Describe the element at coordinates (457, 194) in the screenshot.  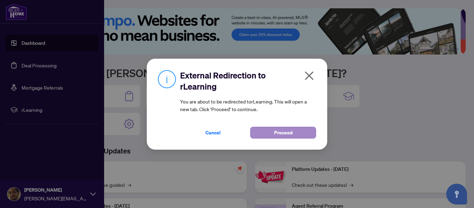
I see `button: Open asap` at that location.